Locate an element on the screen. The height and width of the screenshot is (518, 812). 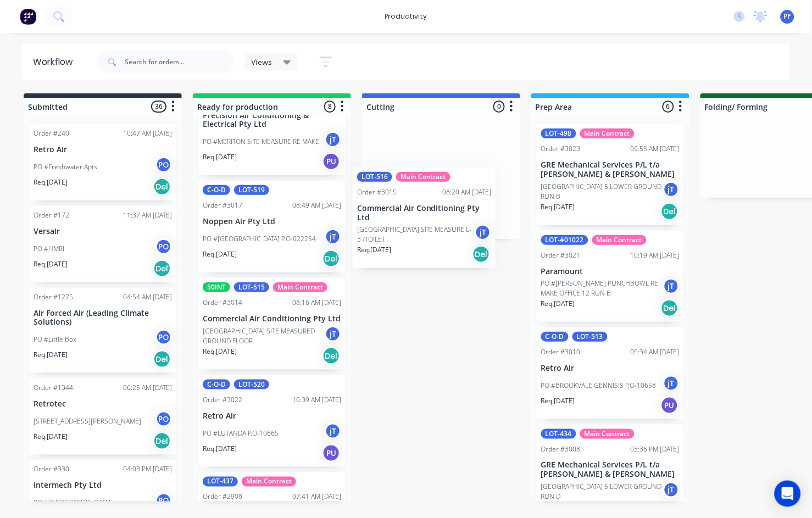
div: Workflow is located at coordinates (55, 62).